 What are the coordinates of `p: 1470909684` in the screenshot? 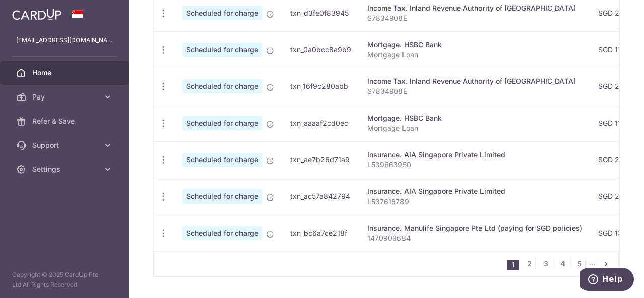 It's located at (474, 238).